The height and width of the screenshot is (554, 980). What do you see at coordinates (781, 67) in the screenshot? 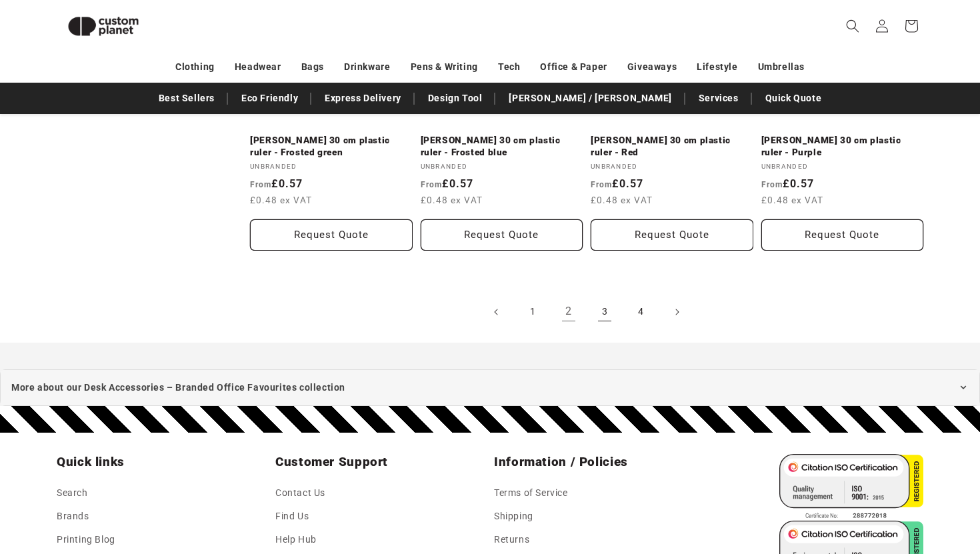
I see `a: Umbrellas` at bounding box center [781, 67].